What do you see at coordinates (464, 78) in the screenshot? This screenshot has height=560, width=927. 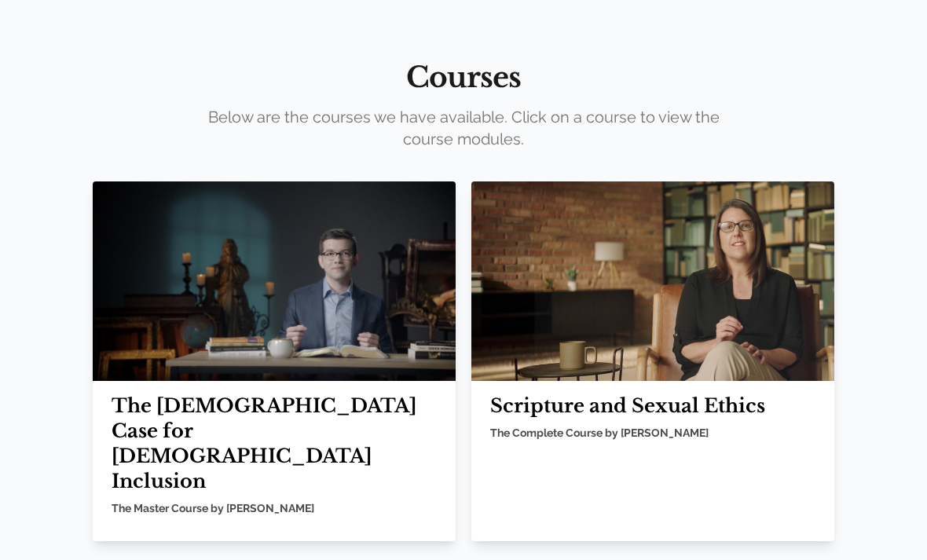 I see `h2: Courses` at bounding box center [464, 78].